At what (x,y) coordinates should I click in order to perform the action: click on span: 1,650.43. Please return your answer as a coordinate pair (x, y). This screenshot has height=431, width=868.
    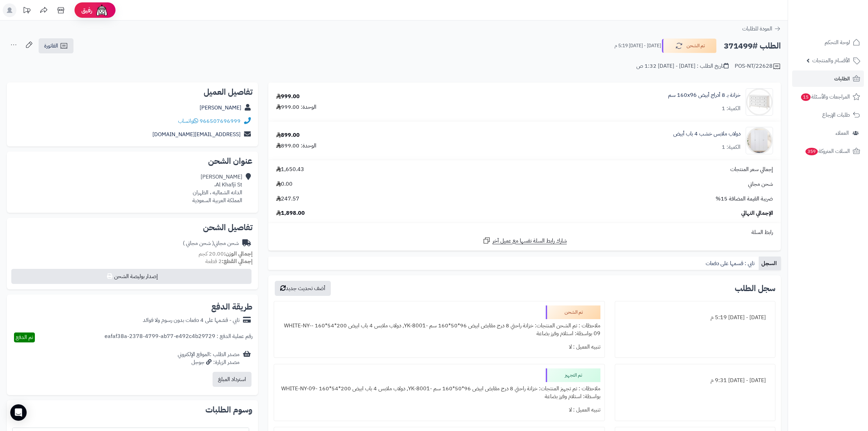
    Looking at the image, I should click on (291, 169).